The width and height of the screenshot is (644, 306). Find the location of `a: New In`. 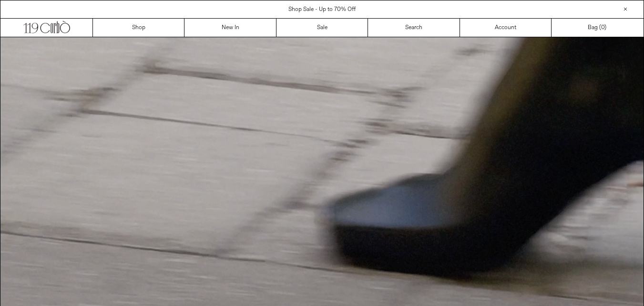

a: New In is located at coordinates (230, 28).